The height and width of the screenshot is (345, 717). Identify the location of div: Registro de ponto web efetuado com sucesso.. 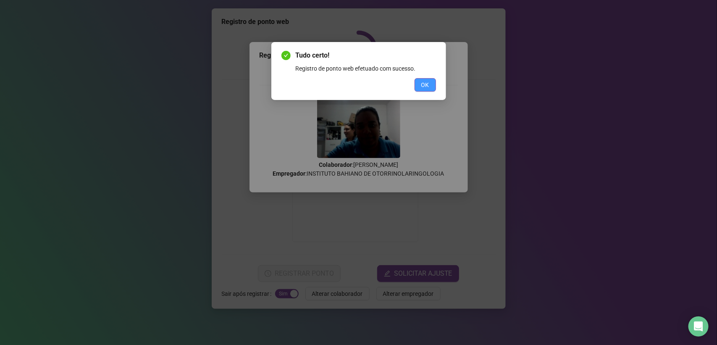
(366, 69).